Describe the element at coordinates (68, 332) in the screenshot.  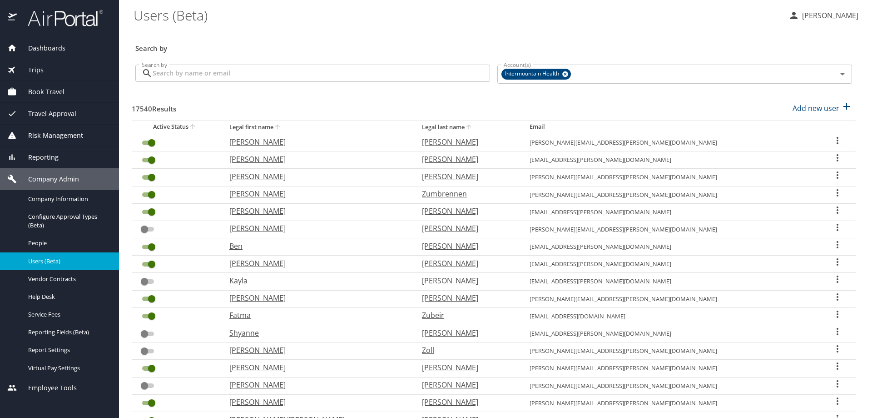
I see `span: Reporting Fields (Beta)` at that location.